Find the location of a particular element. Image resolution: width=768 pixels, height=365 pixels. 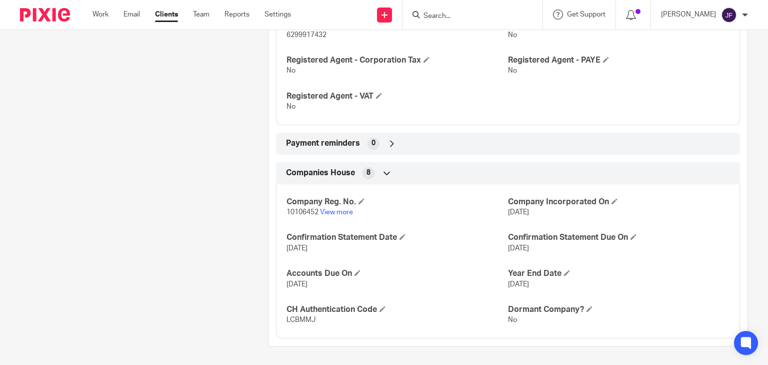

span: Companies House is located at coordinates (321, 173).